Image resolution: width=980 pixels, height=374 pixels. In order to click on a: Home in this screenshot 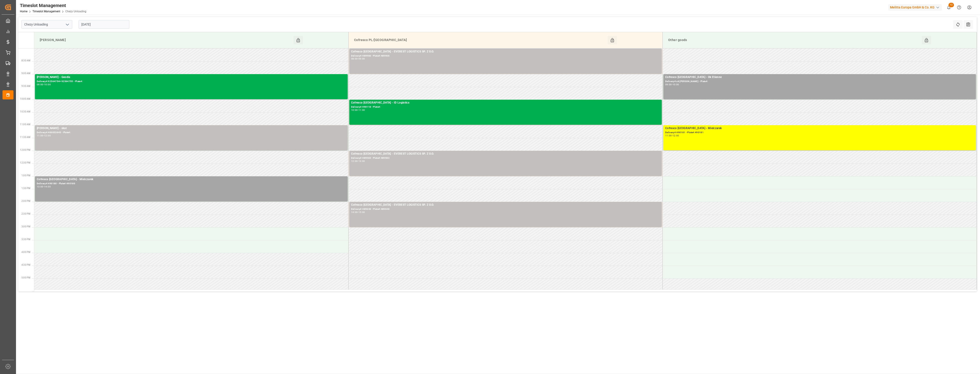, I will do `click(23, 11)`.